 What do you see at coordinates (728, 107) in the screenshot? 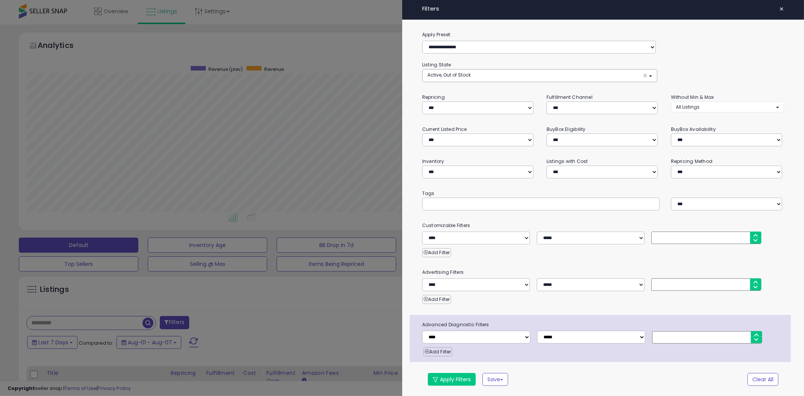
I see `button: All Listings` at bounding box center [728, 107].